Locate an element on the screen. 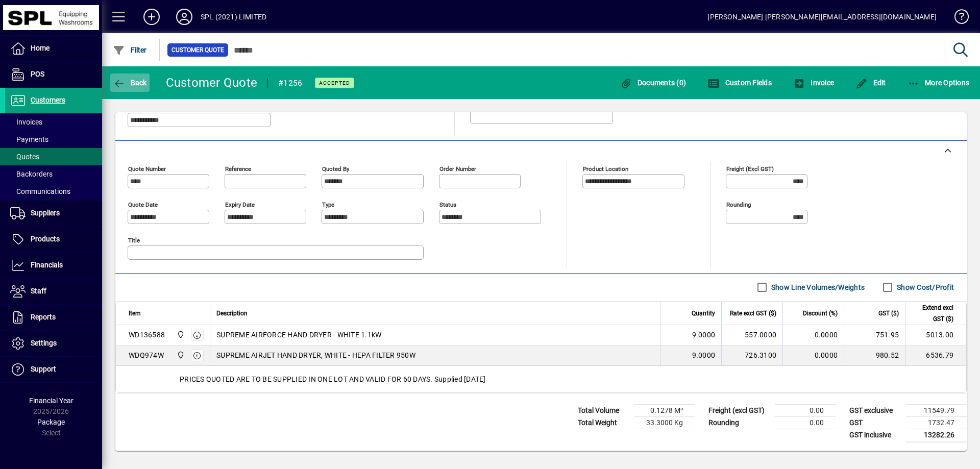 This screenshot has width=980, height=469. span: Extend excl GST ($) is located at coordinates (932, 314).